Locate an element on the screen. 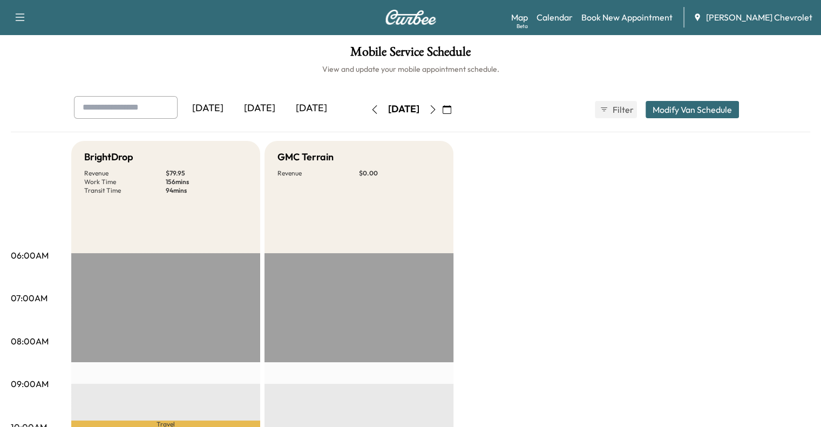  div: Beta is located at coordinates (522, 26).